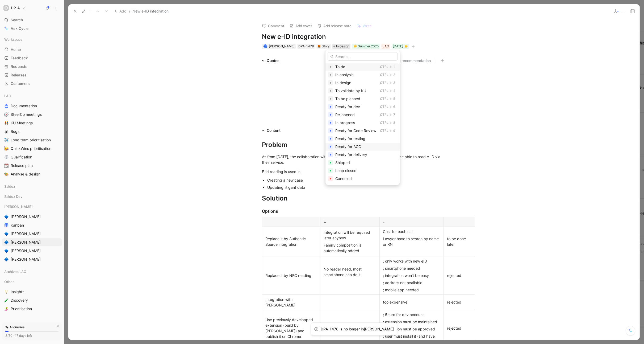 Image resolution: width=644 pixels, height=344 pixels. Describe the element at coordinates (394, 75) in the screenshot. I see `div: 2` at that location.